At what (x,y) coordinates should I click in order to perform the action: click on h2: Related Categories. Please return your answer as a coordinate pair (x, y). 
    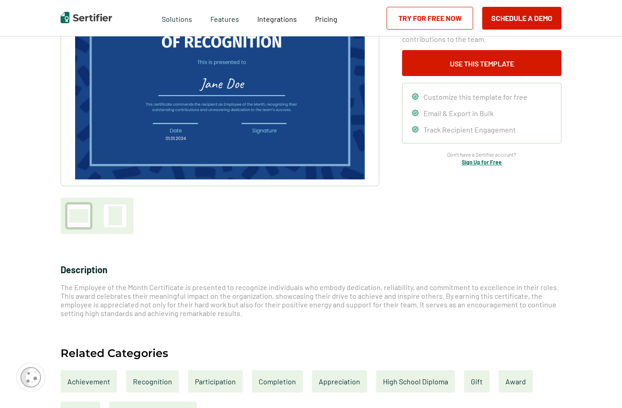
    Looking at the image, I should click on (114, 353).